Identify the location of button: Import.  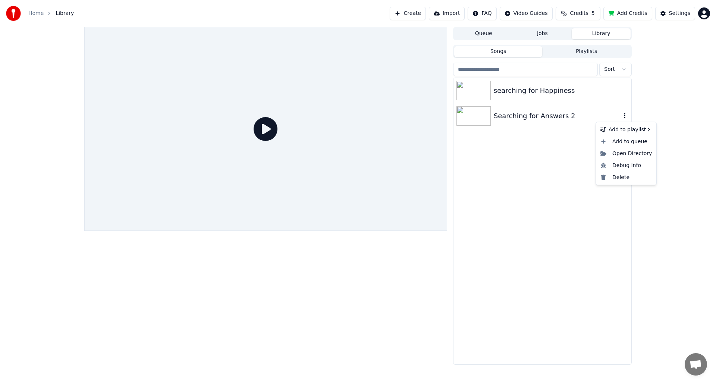
(447, 13).